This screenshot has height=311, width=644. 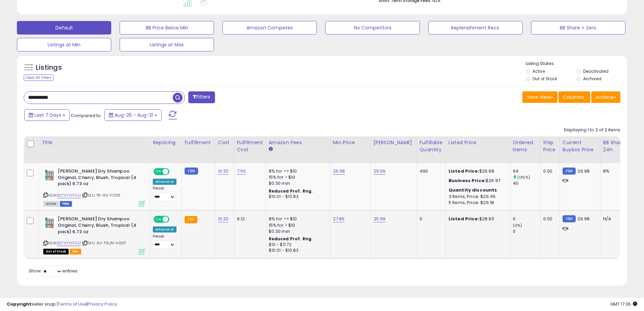 I want to click on div: Ship Price, so click(x=550, y=146).